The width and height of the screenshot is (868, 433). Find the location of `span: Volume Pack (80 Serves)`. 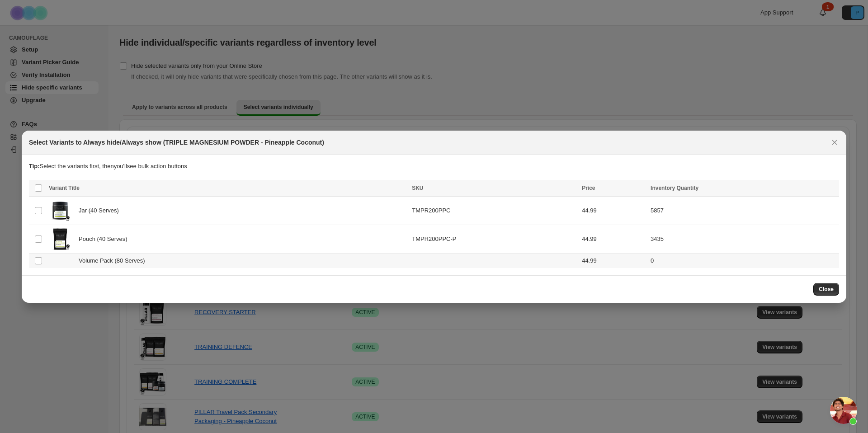

span: Volume Pack (80 Serves) is located at coordinates (115, 261).